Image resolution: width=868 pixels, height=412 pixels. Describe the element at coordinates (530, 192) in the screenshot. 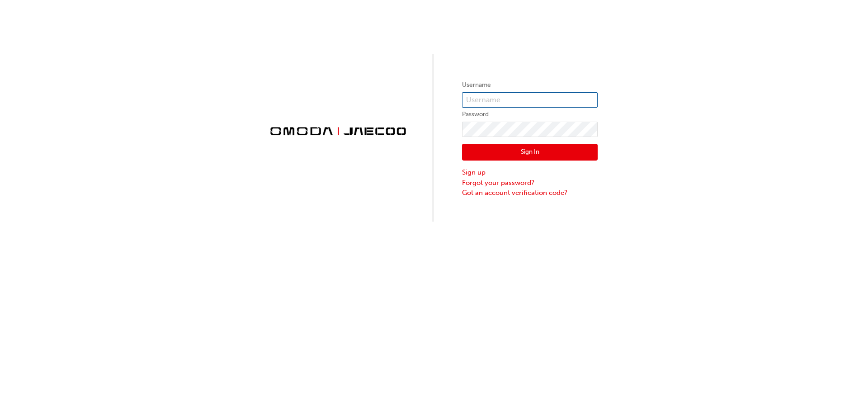

I see `a: Got an account verification code?` at that location.